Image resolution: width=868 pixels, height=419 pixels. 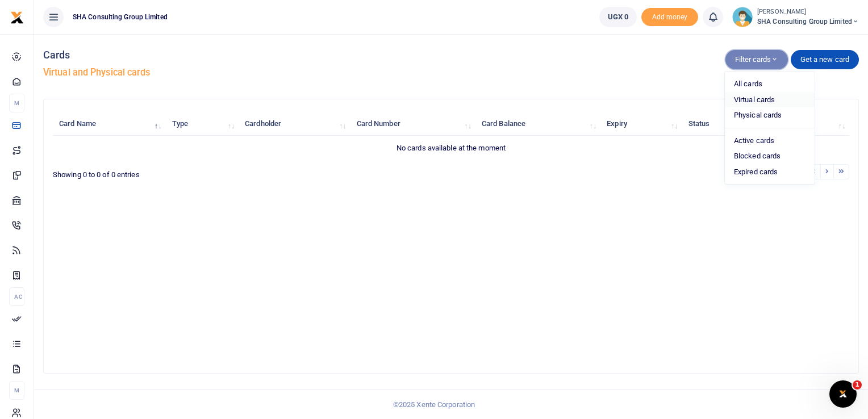 I want to click on td: No cards available at the moment, so click(x=451, y=148).